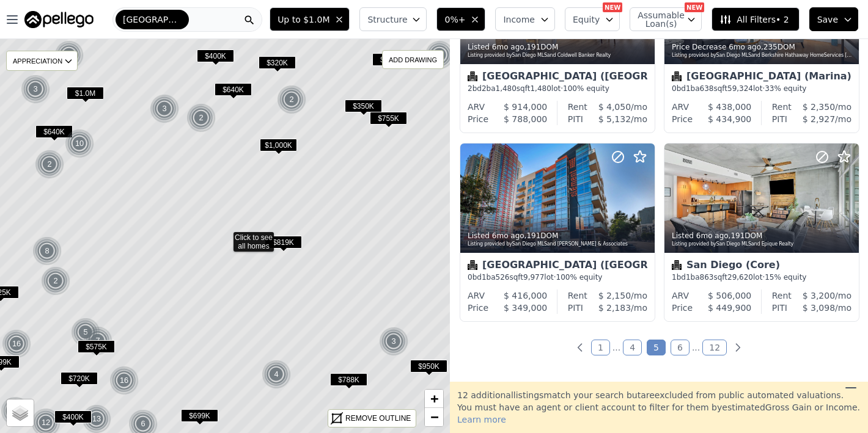 The image size is (868, 433). Describe the element at coordinates (729, 119) in the screenshot. I see `span: $ 434,900` at that location.